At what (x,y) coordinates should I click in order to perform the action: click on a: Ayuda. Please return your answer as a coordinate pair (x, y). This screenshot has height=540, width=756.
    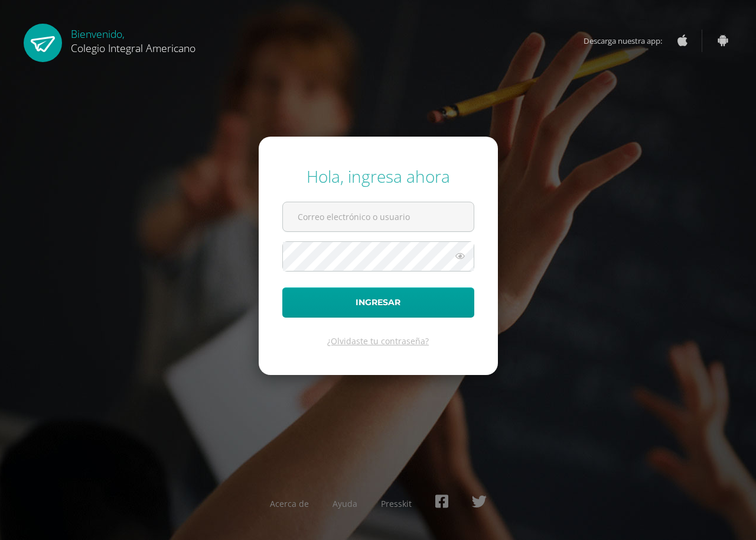
    Looking at the image, I should click on (345, 503).